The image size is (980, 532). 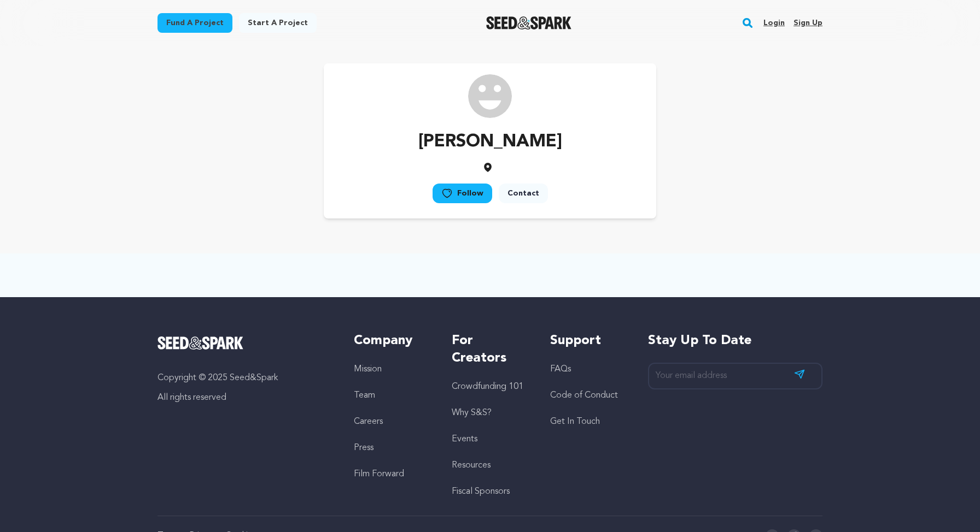 What do you see at coordinates (588, 341) in the screenshot?
I see `h5: Support` at bounding box center [588, 341].